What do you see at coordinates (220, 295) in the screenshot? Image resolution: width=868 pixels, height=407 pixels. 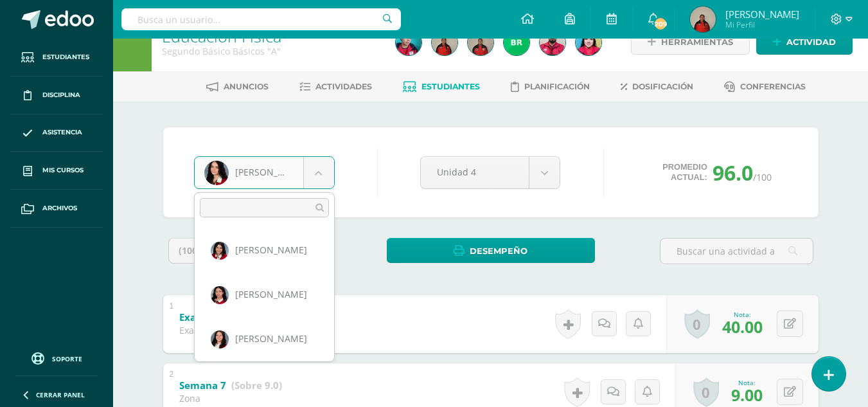 I see `img: 2f89ff80c230c88b78970cf9b0656563.png` at bounding box center [220, 295].